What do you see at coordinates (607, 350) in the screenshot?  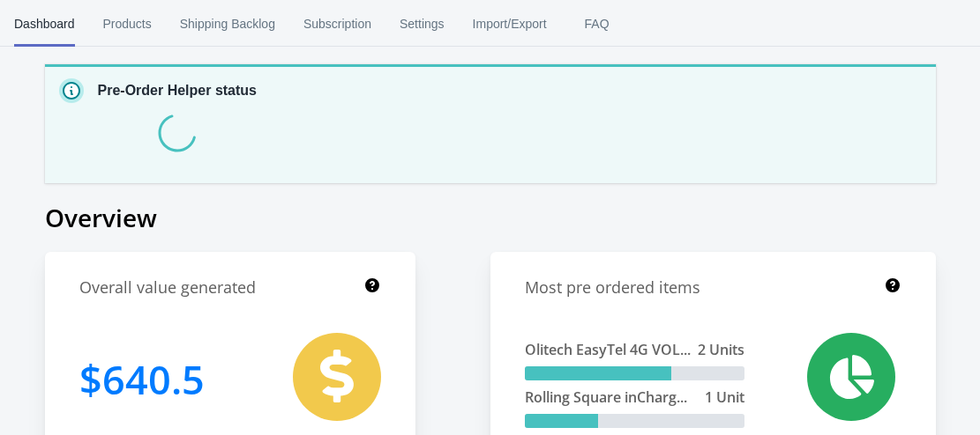 I see `span: Olitech EasyTel 4G VOL...` at bounding box center [607, 350].